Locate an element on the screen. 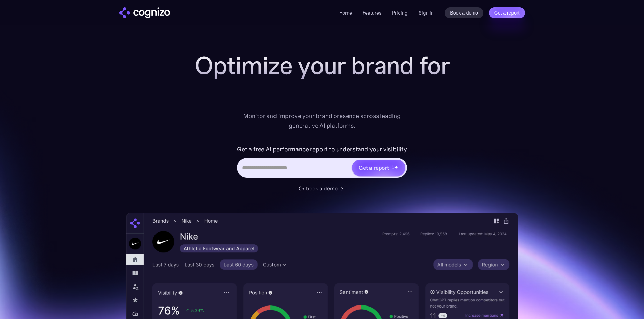 This screenshot has width=644, height=319. img: cognizo logo is located at coordinates (145, 13).